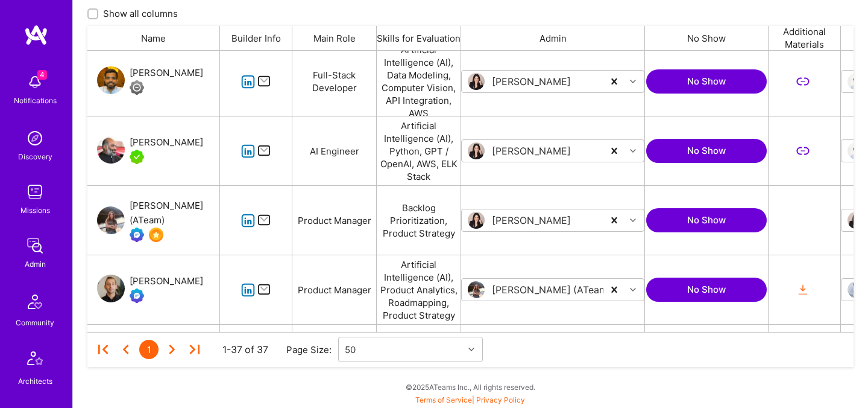 Image resolution: width=868 pixels, height=408 pixels. Describe the element at coordinates (803, 289) in the screenshot. I see `i: icon OrangeDownload` at that location.